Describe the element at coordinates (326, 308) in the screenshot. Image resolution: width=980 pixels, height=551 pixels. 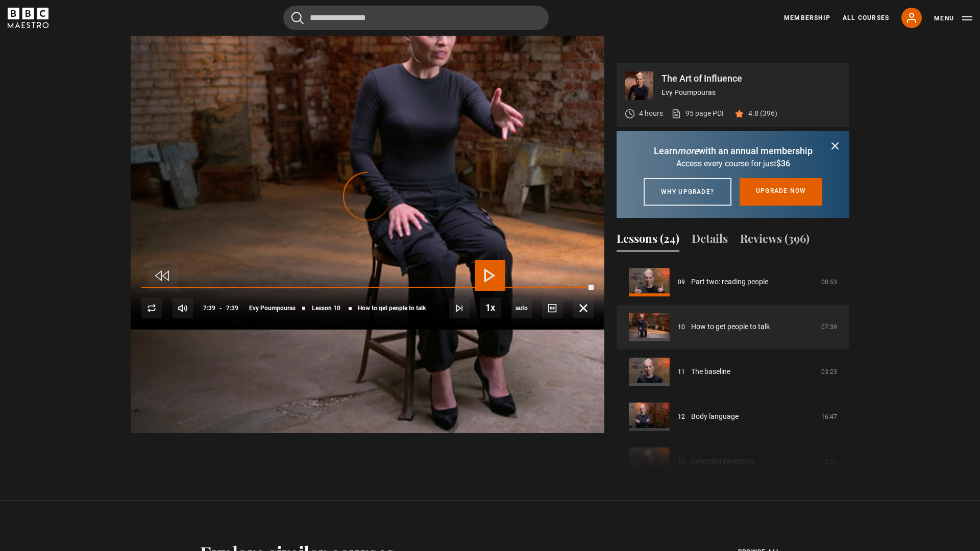
I see `span: Lesson 10` at that location.